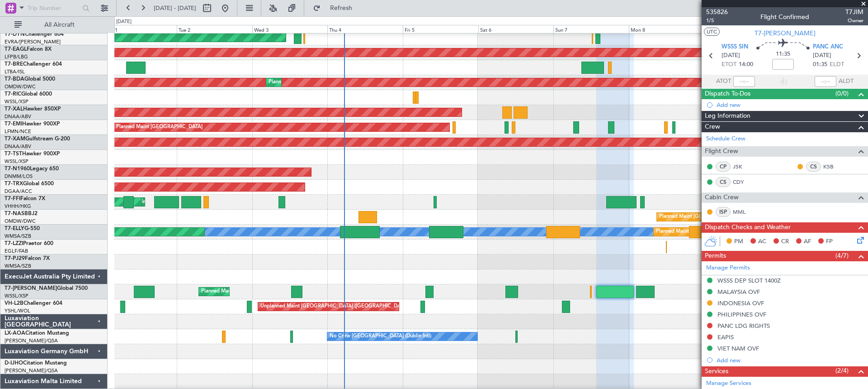 Image resolution: width=868 pixels, height=389 pixels. What do you see at coordinates (14, 229) in the screenshot?
I see `span: T7-ELLY` at bounding box center [14, 229].